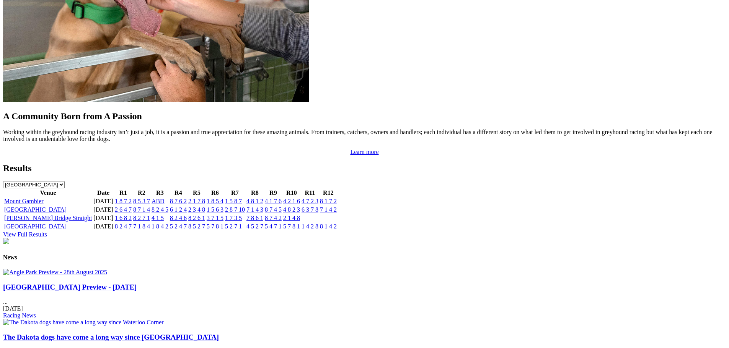 The width and height of the screenshot is (729, 348). I want to click on a: 7 8 6 1, so click(255, 218).